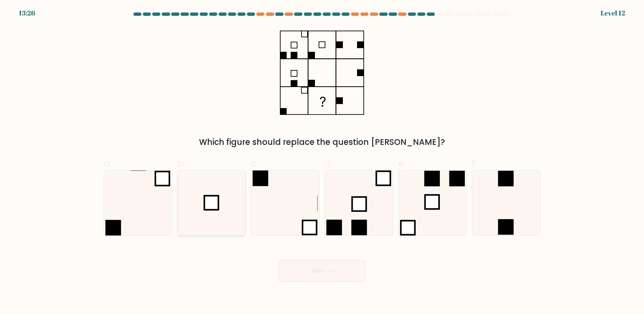 The height and width of the screenshot is (314, 644). What do you see at coordinates (612, 13) in the screenshot?
I see `div: Level 12` at bounding box center [612, 13].